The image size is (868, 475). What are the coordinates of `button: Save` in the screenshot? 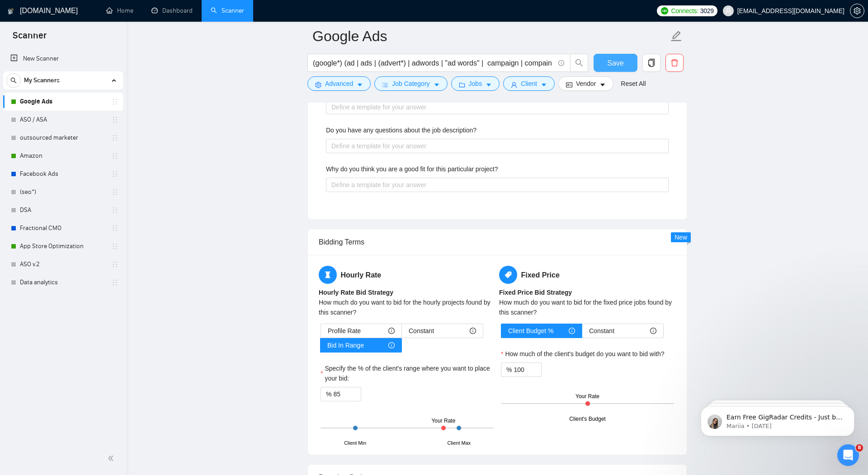 It's located at (615, 62).